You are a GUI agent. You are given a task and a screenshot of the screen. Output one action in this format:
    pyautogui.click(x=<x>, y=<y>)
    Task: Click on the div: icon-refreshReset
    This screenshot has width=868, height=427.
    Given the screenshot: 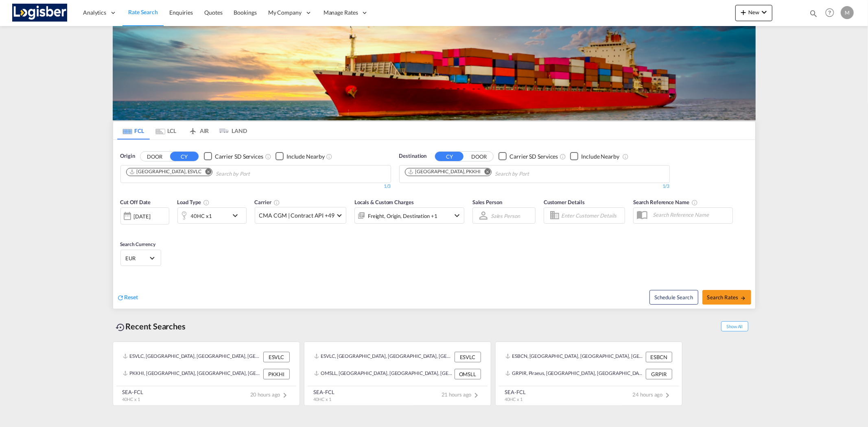 What is the action you would take?
    pyautogui.click(x=128, y=297)
    